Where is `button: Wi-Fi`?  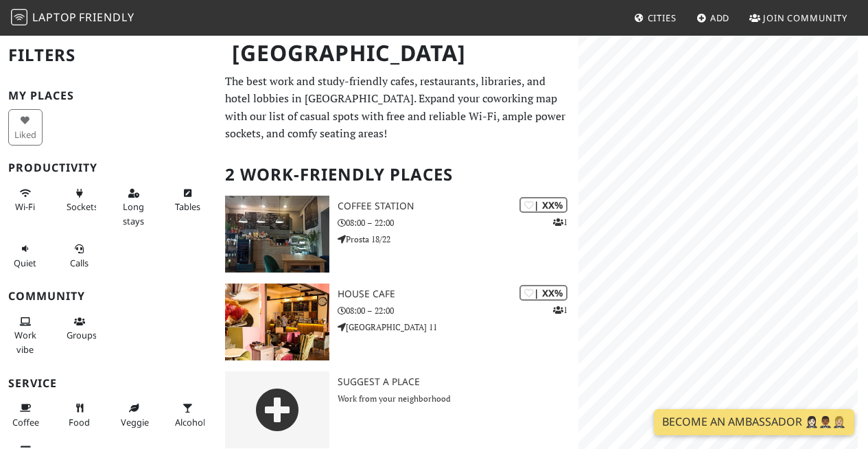
button: Wi-Fi is located at coordinates (26, 200).